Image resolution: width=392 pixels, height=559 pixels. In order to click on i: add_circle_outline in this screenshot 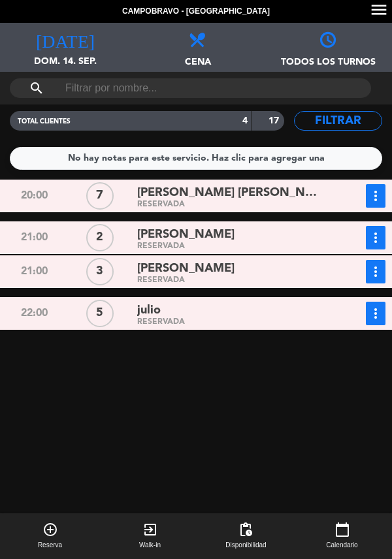, I will do `click(51, 530)`.